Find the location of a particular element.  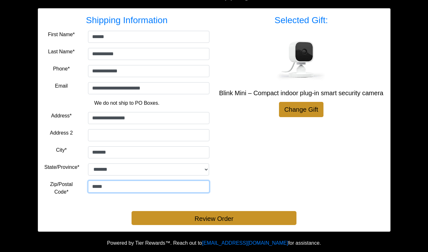

label: State/Province* is located at coordinates (62, 167).